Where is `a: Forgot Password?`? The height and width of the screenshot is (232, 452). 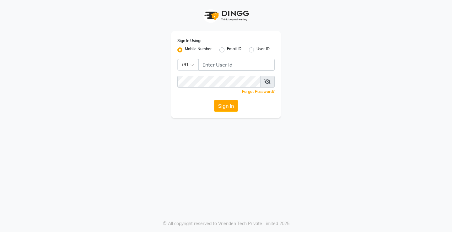 a: Forgot Password? is located at coordinates (258, 91).